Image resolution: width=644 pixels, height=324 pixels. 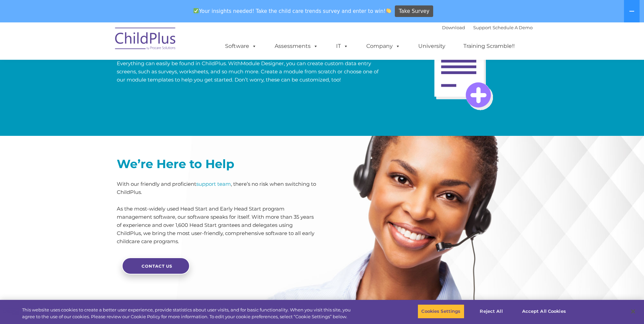 What do you see at coordinates (414, 11) in the screenshot?
I see `a: Take Survey` at bounding box center [414, 11].